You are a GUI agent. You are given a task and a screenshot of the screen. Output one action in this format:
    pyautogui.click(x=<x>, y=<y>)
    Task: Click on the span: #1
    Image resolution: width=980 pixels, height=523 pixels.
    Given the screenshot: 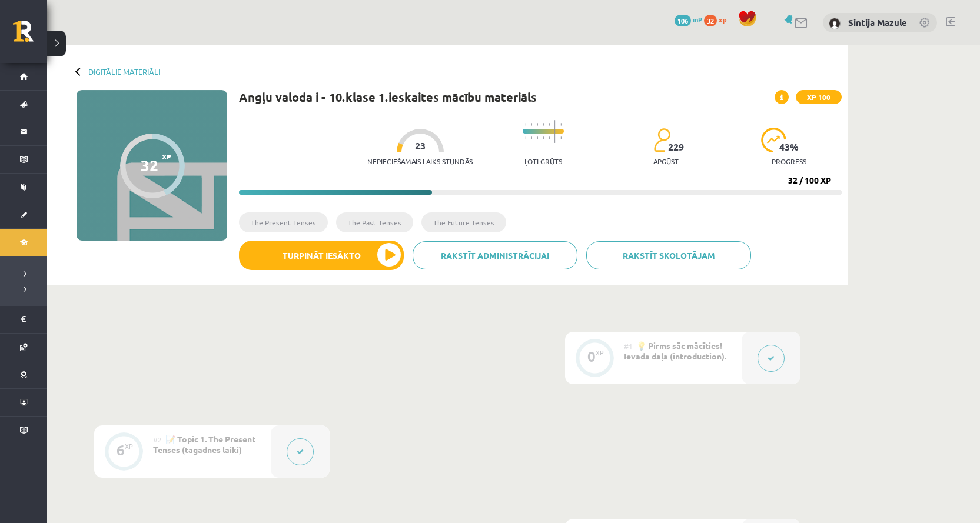 What is the action you would take?
    pyautogui.click(x=628, y=346)
    